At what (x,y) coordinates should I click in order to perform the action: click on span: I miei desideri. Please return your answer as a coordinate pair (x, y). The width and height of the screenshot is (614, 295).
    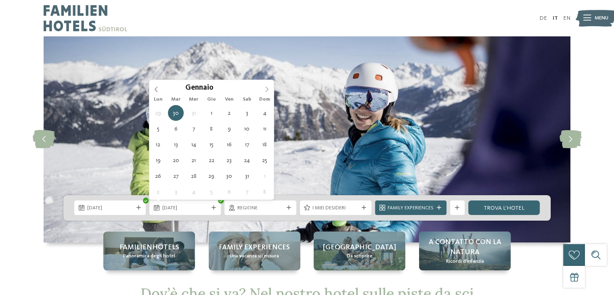
    Looking at the image, I should click on (335, 208).